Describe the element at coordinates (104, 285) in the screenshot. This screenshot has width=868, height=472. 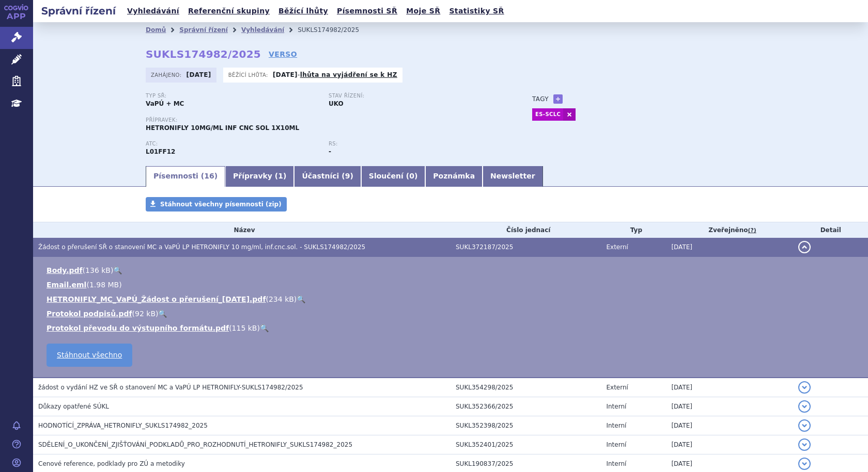
I see `span: 1.98 MB` at that location.